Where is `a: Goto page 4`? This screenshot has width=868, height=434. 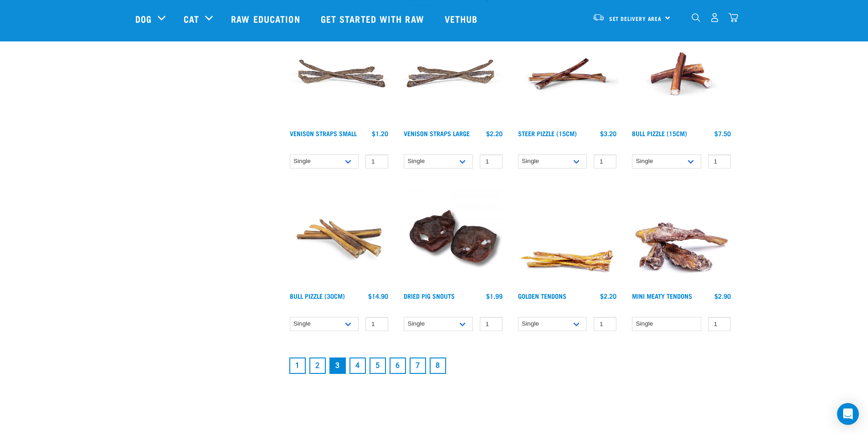
a: Goto page 4 is located at coordinates (358, 366).